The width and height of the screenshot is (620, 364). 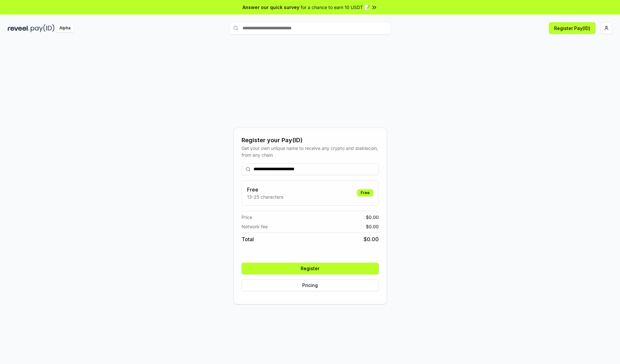 What do you see at coordinates (247, 217) in the screenshot?
I see `span: Price` at bounding box center [247, 217].